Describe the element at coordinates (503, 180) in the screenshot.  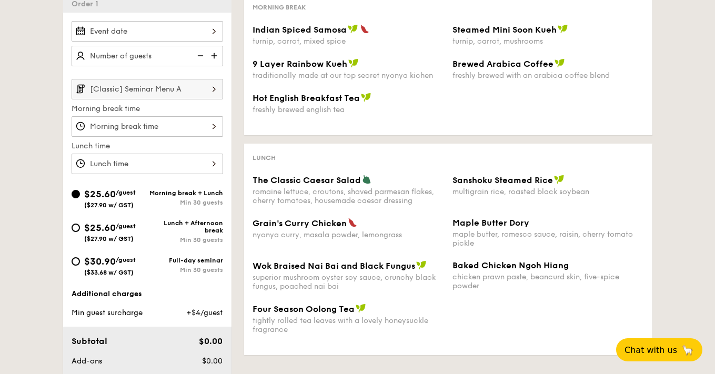
I see `span: Sanshoku Steamed Rice` at that location.